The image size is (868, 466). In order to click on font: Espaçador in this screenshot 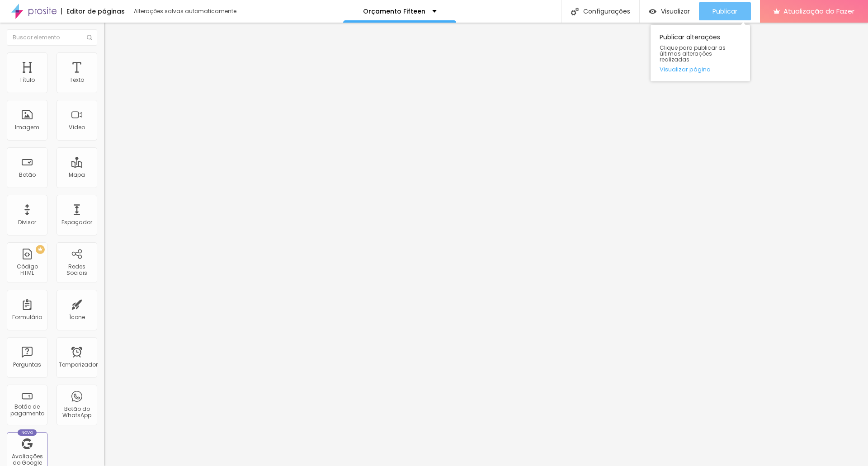, I will do `click(77, 222)`.